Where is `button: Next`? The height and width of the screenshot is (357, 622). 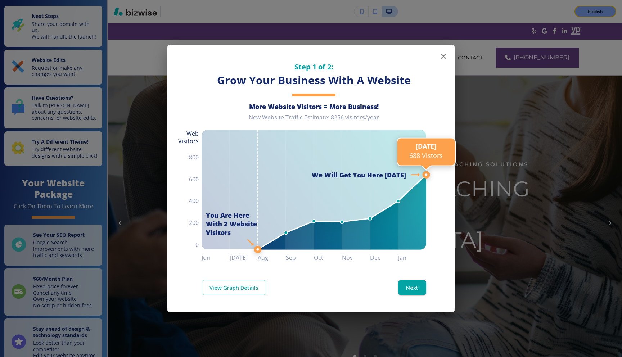 button: Next is located at coordinates (412, 288).